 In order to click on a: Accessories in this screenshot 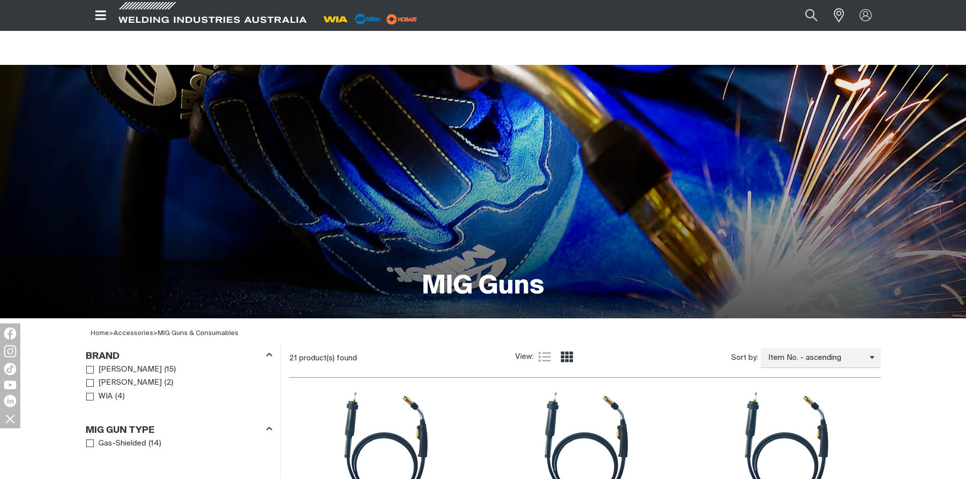, I will do `click(133, 333)`.